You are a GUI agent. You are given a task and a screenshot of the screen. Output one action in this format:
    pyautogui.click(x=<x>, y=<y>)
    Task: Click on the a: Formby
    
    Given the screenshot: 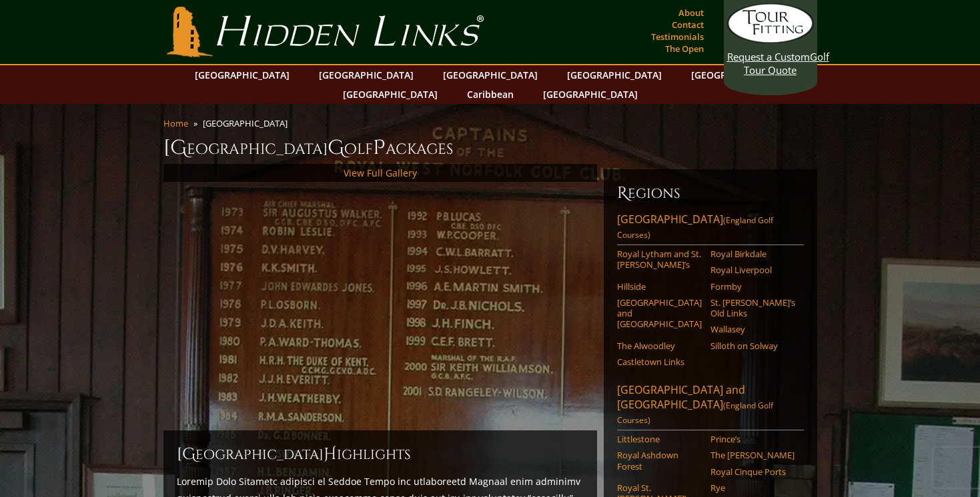 What is the action you would take?
    pyautogui.click(x=752, y=287)
    